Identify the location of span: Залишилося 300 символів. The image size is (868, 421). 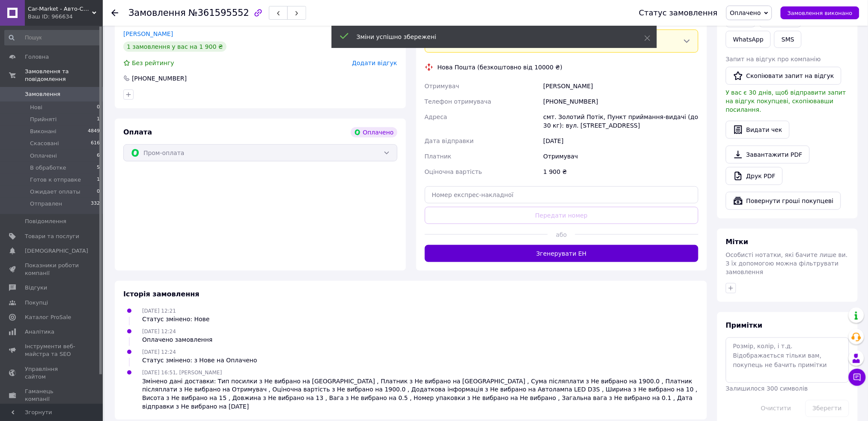
(767, 389).